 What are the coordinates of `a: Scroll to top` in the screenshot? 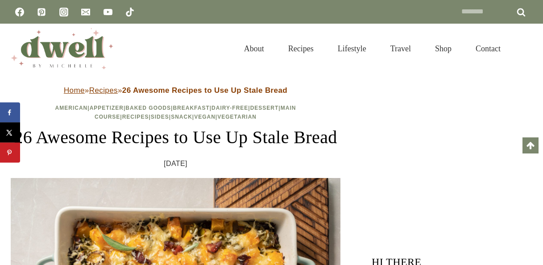 It's located at (530, 145).